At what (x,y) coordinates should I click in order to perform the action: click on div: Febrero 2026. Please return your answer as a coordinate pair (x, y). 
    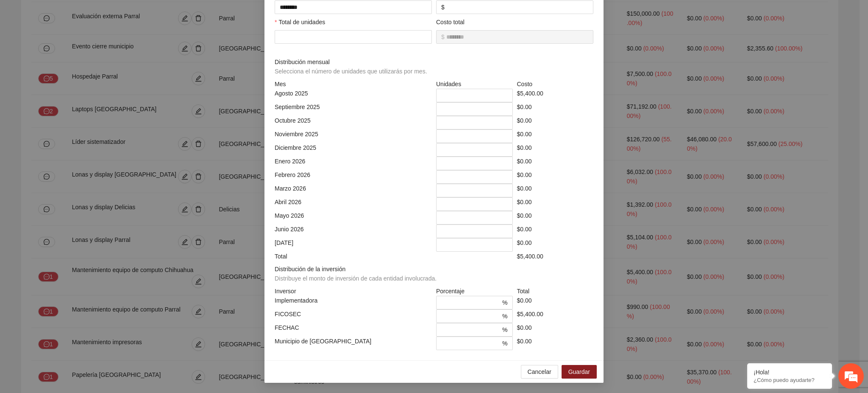
    Looking at the image, I should click on (353, 177).